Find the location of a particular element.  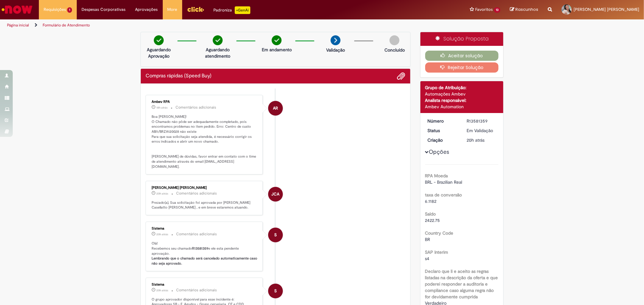

dt: Status is located at coordinates (442, 131).